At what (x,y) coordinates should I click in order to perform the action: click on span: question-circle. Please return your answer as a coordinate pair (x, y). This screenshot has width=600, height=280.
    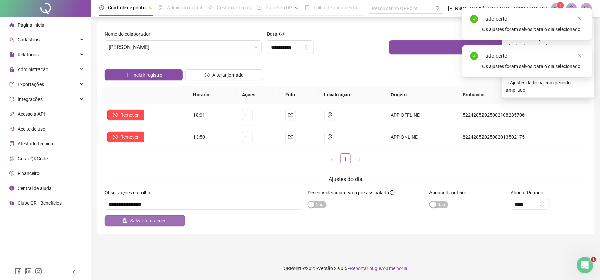
    Looking at the image, I should click on (282, 34).